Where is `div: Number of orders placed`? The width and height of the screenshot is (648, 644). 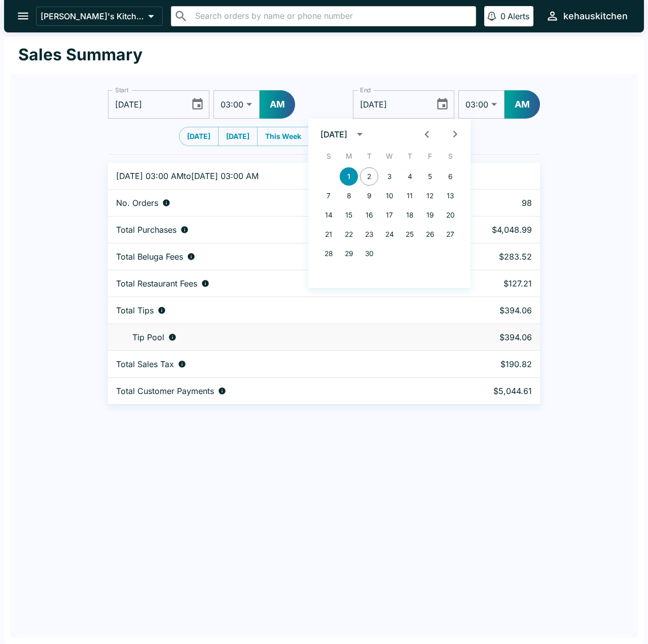 div: Number of orders placed is located at coordinates (267, 203).